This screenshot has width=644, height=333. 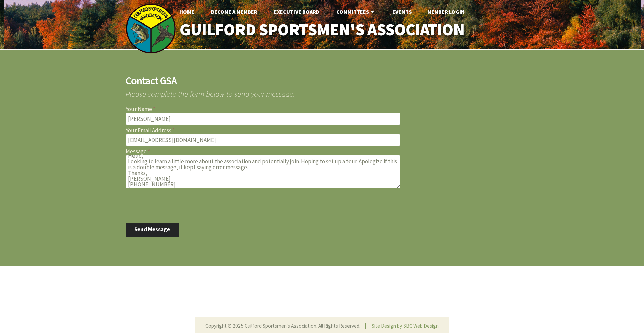 What do you see at coordinates (322, 151) in the screenshot?
I see `label: Message` at bounding box center [322, 151].